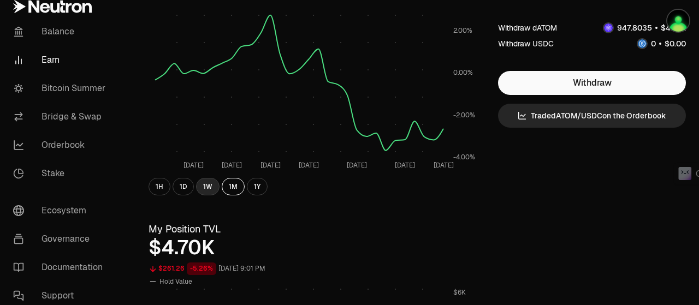  I want to click on button: 1D, so click(183, 187).